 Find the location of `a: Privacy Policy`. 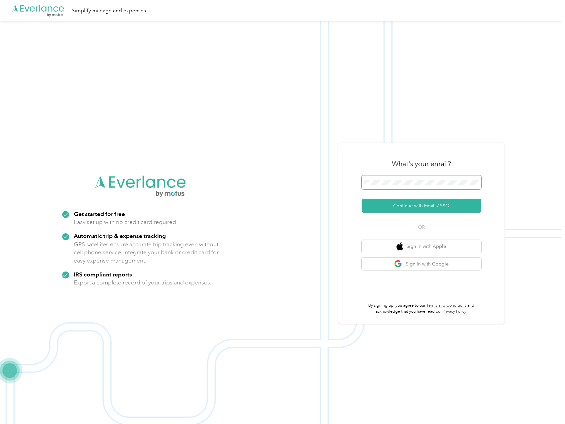

a: Privacy Policy is located at coordinates (455, 312).